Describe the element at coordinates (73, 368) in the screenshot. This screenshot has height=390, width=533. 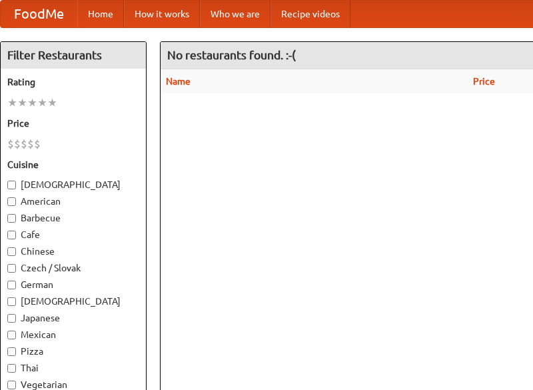
I see `label: Thai` at that location.